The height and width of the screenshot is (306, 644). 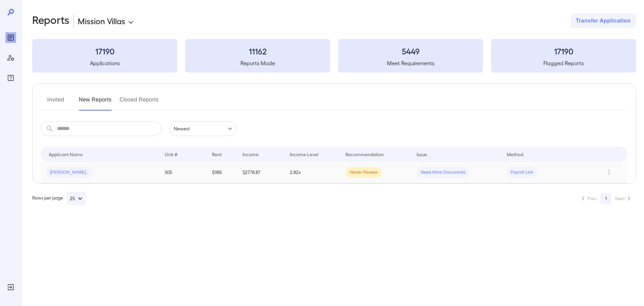 I want to click on div: Newest, so click(x=203, y=128).